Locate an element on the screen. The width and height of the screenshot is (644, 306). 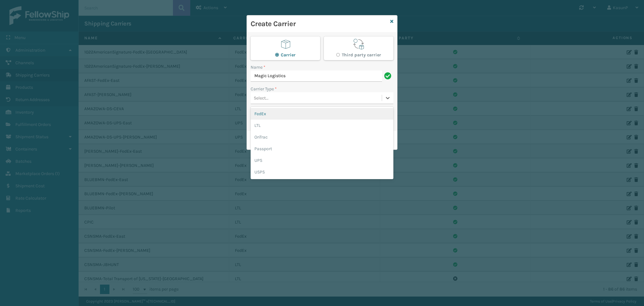
label: Name is located at coordinates (258, 67).